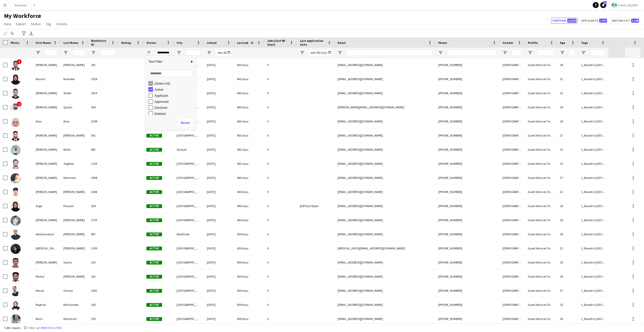  Describe the element at coordinates (103, 136) in the screenshot. I see `div: 561` at that location.